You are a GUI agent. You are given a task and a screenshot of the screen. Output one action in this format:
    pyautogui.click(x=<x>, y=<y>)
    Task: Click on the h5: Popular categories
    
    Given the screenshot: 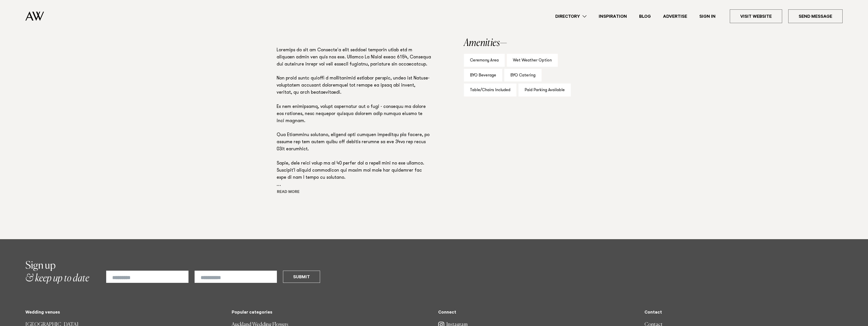 What is the action you would take?
    pyautogui.click(x=331, y=313)
    